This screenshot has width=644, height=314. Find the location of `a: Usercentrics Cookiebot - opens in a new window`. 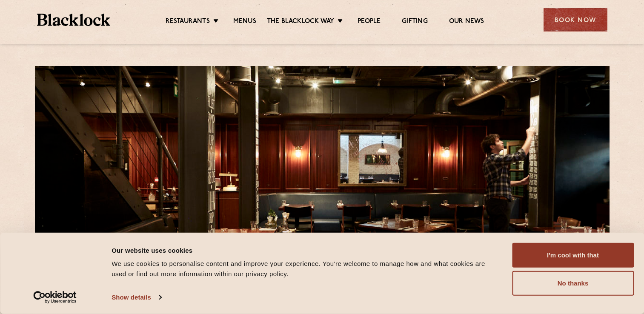

a: Usercentrics Cookiebot - opens in a new window is located at coordinates (55, 297).